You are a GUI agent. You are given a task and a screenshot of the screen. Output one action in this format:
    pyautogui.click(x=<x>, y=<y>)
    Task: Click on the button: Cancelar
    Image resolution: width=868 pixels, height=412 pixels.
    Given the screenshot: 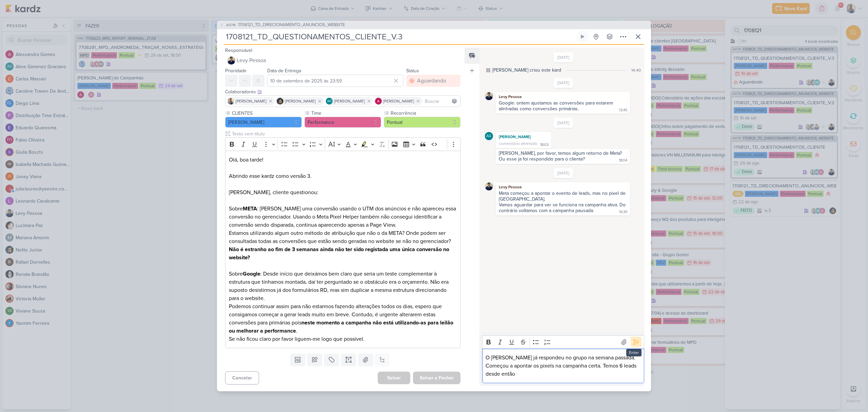 What is the action you would take?
    pyautogui.click(x=242, y=377)
    